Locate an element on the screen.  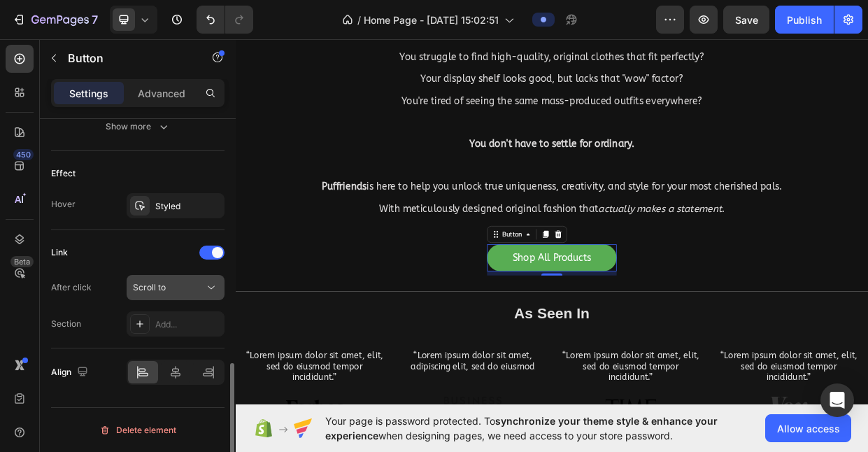
p: “Lorem ipsum dolor sit amet, adipiscing elit, sed do eiusmod is located at coordinates (315, 436).